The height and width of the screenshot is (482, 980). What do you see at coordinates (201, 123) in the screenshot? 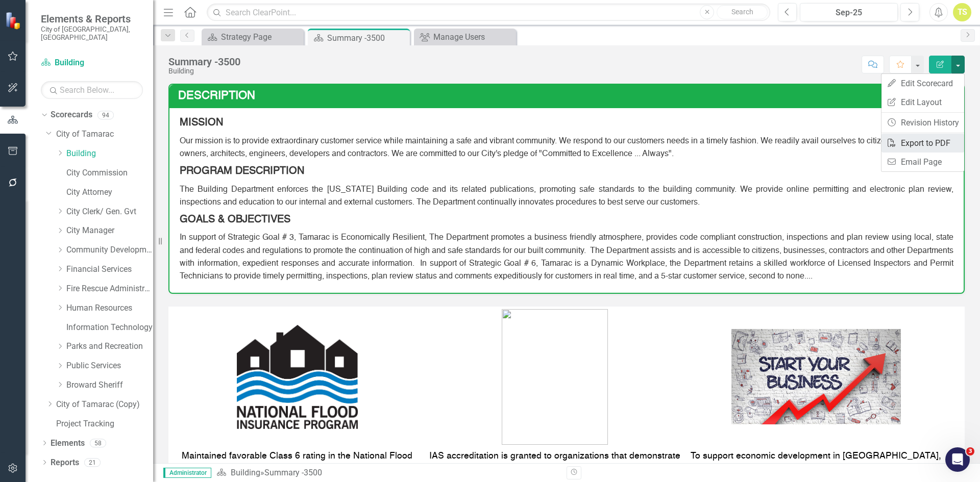
I see `strong: MISSION` at bounding box center [201, 123].